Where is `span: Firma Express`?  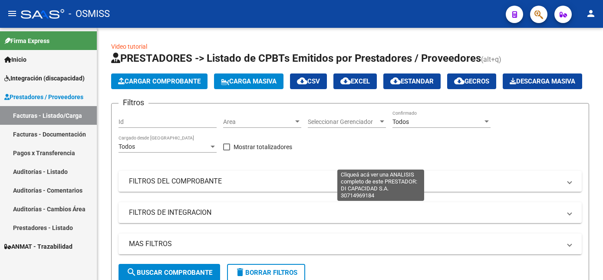 span: Firma Express is located at coordinates (27, 41).